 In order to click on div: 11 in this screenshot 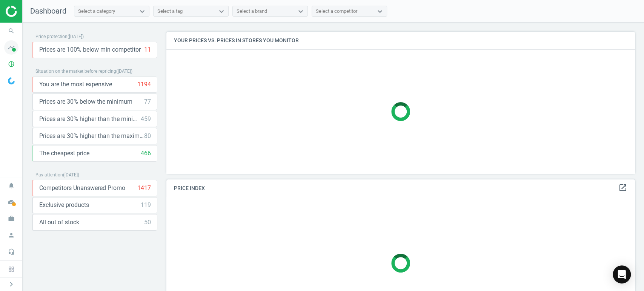, I will do `click(148, 50)`.